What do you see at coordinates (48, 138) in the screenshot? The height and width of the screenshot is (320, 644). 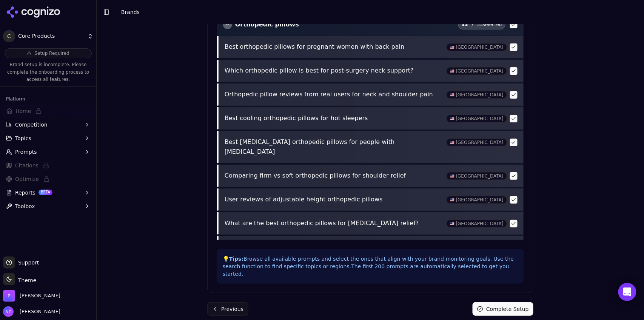 I see `button: Topics` at bounding box center [48, 138].